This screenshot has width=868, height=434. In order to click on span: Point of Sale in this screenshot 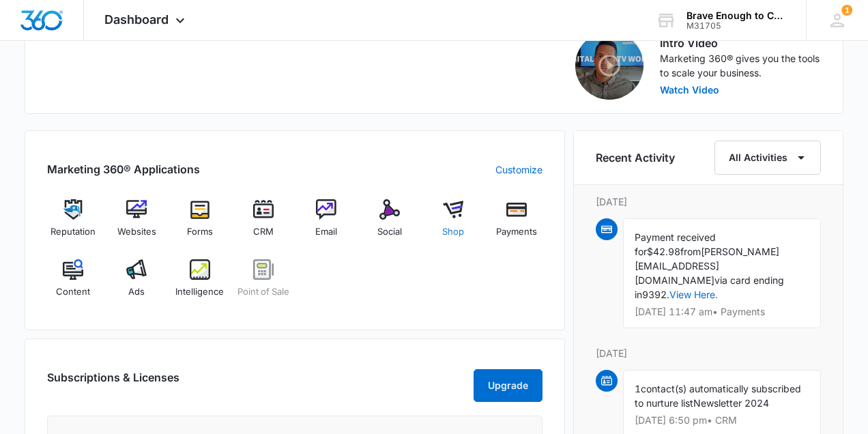, I will do `click(263, 292)`.